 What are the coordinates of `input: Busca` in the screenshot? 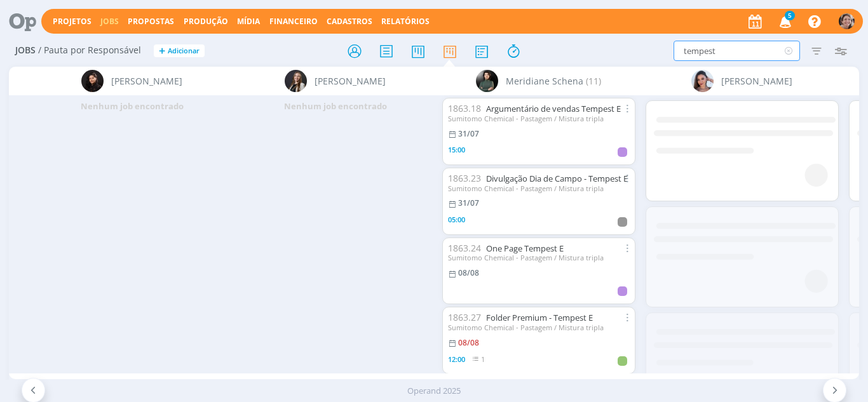 It's located at (736, 50).